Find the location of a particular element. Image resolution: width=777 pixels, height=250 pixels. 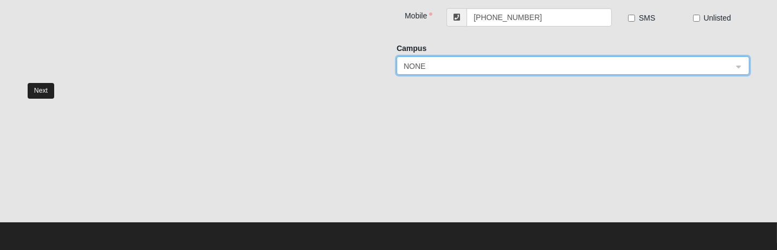

div: Mobile is located at coordinates (411, 15).